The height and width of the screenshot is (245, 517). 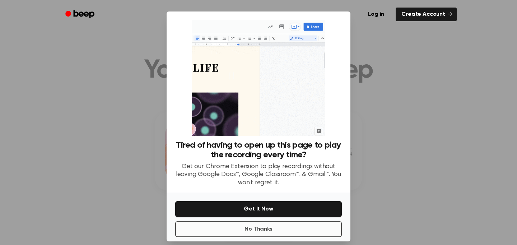 What do you see at coordinates (258, 150) in the screenshot?
I see `h3: Tired of having to open up this page to play the recording every time?` at bounding box center [258, 150].